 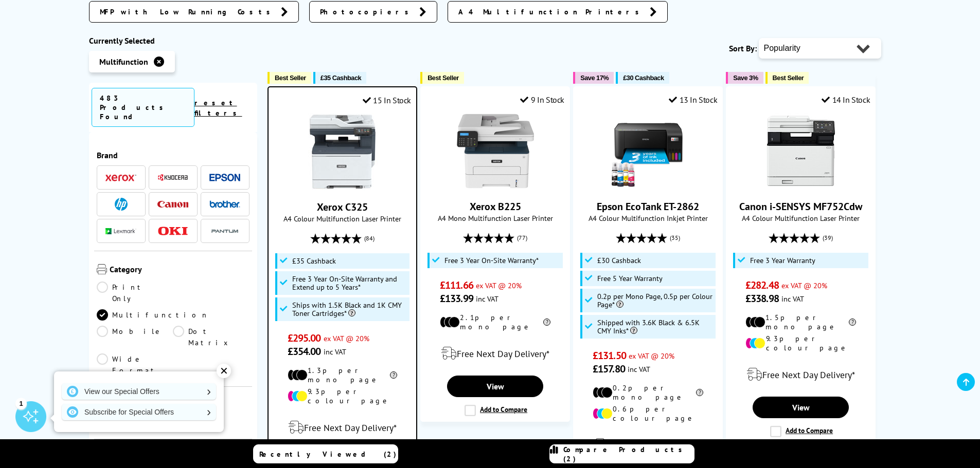 I want to click on a: HP, so click(x=121, y=204).